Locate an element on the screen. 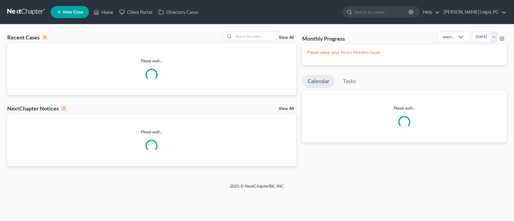 The width and height of the screenshot is (514, 221). h3: Monthly Progress is located at coordinates (324, 39).